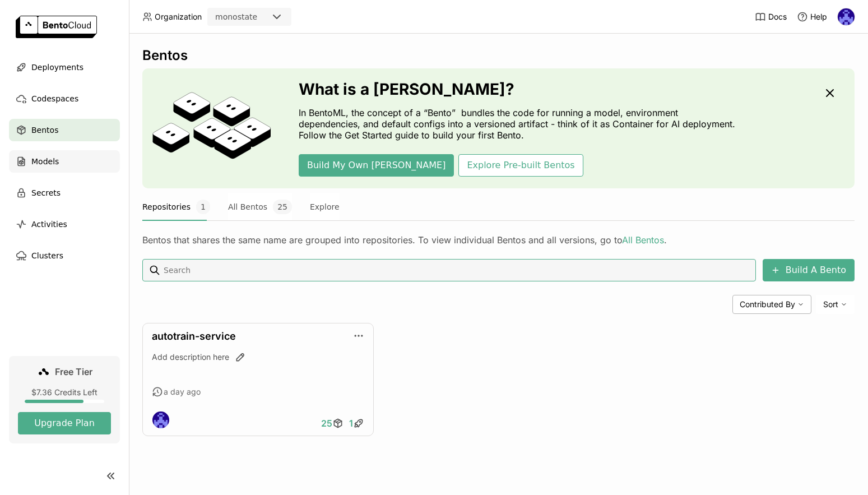 The image size is (868, 495). I want to click on span: Activities, so click(49, 224).